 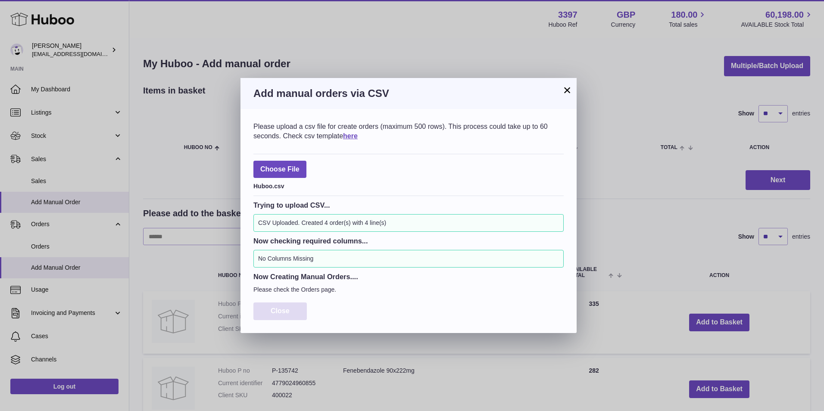 I want to click on div: Huboo.csv, so click(x=408, y=185).